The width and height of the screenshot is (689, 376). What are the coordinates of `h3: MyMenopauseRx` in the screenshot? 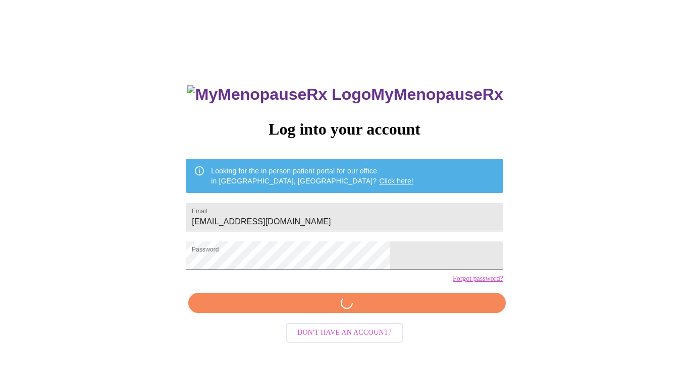 It's located at (345, 94).